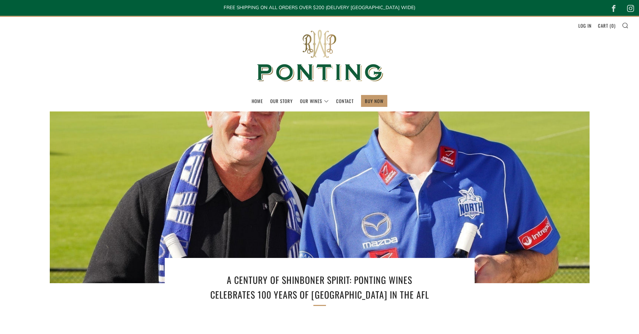 The image size is (639, 334). What do you see at coordinates (345, 101) in the screenshot?
I see `a: Contact` at bounding box center [345, 101].